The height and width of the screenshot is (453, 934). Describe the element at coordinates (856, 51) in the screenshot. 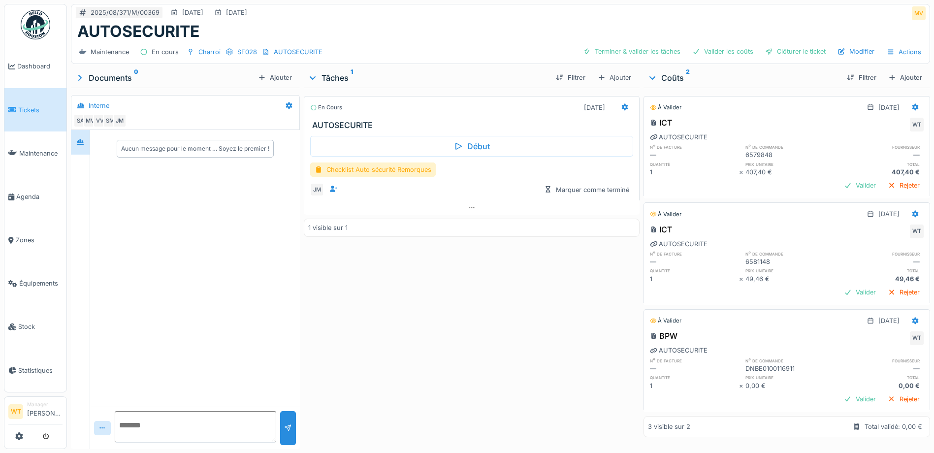

I see `div: Modifier` at that location.